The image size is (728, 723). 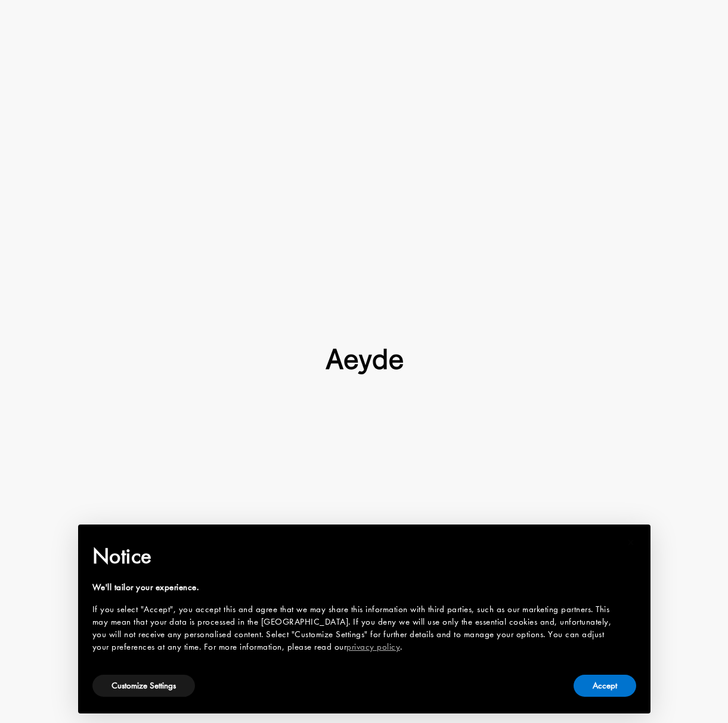 What do you see at coordinates (355, 587) in the screenshot?
I see `div: We'll tailor your experience.` at bounding box center [355, 587].